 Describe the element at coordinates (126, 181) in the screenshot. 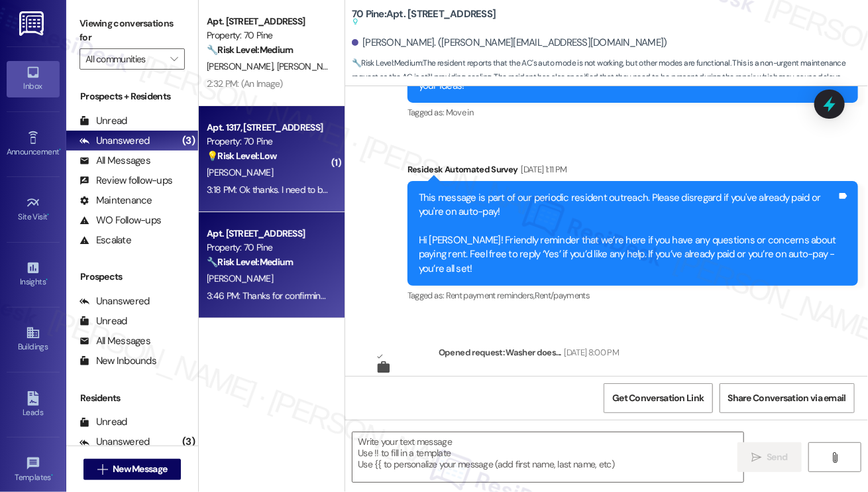

I see `div: Review follow-ups` at that location.